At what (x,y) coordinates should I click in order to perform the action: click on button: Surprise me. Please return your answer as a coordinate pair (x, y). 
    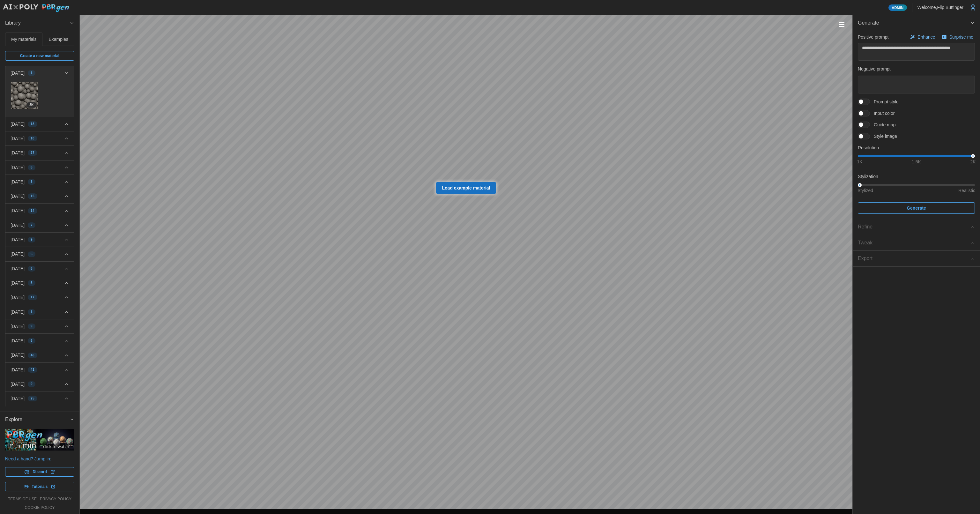
    Looking at the image, I should click on (957, 37).